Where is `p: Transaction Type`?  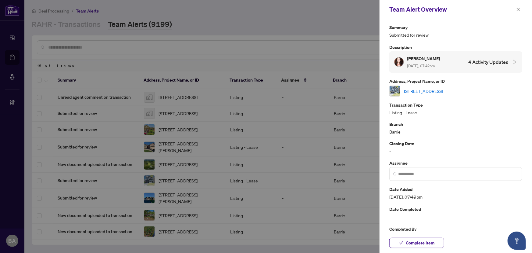 p: Transaction Type is located at coordinates (456, 105).